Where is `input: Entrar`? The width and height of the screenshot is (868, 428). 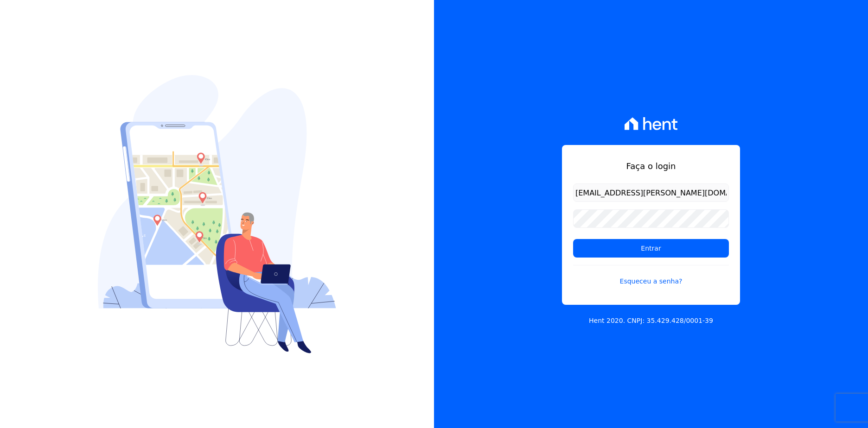
input: Entrar is located at coordinates (651, 249).